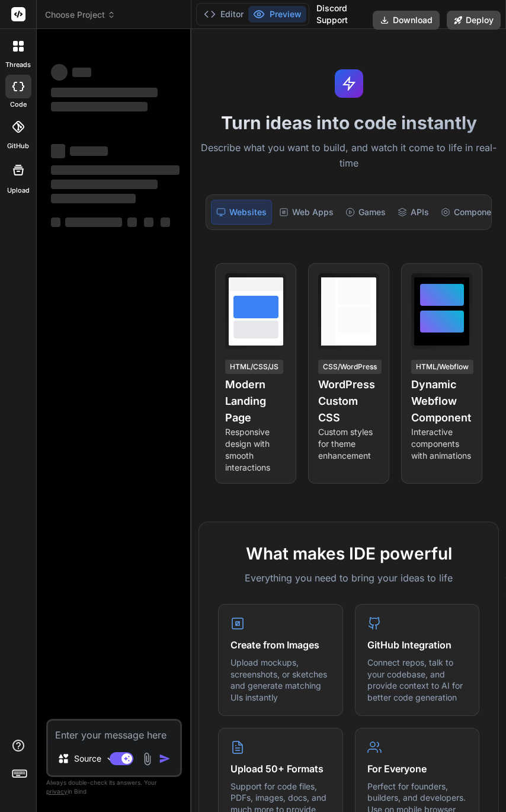 The width and height of the screenshot is (506, 812). What do you see at coordinates (255, 450) in the screenshot?
I see `p: Responsive design with smooth interactions` at bounding box center [255, 450].